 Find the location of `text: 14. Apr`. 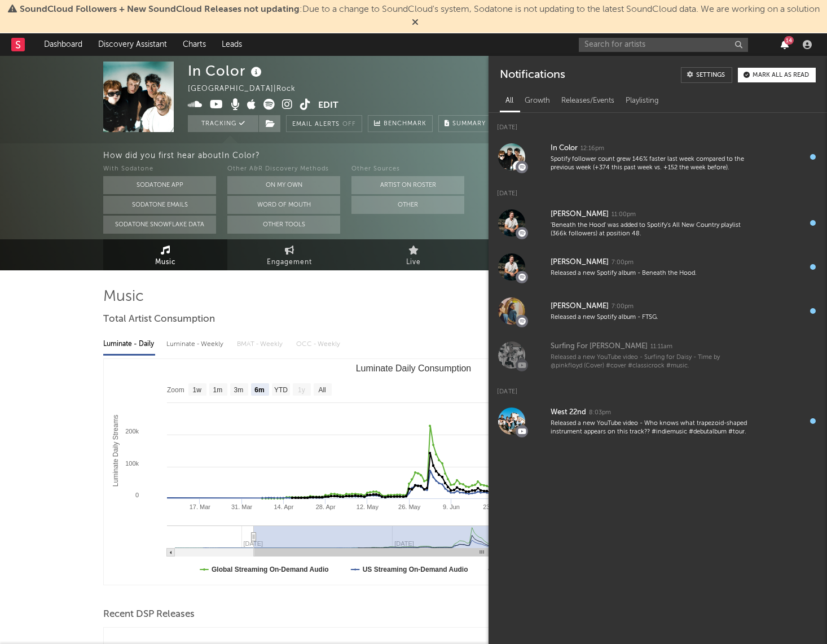

text: 14. Apr is located at coordinates (283, 507).